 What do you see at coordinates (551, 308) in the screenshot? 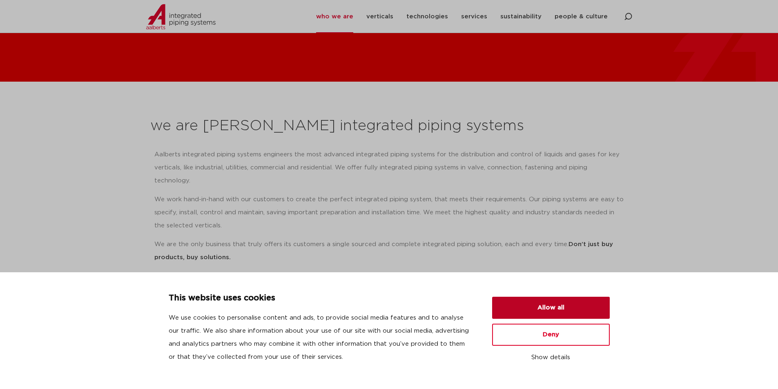
I see `button: Allow all` at bounding box center [551, 308].